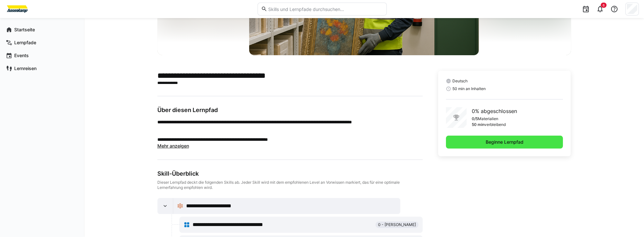 This screenshot has width=644, height=237. What do you see at coordinates (475, 118) in the screenshot?
I see `p: 0/5` at bounding box center [475, 118].